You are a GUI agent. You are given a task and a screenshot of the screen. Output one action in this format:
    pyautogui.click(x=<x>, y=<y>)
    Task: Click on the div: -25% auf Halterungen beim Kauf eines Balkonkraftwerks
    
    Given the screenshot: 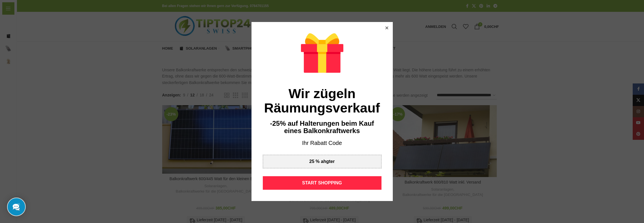 What is the action you would take?
    pyautogui.click(x=322, y=127)
    